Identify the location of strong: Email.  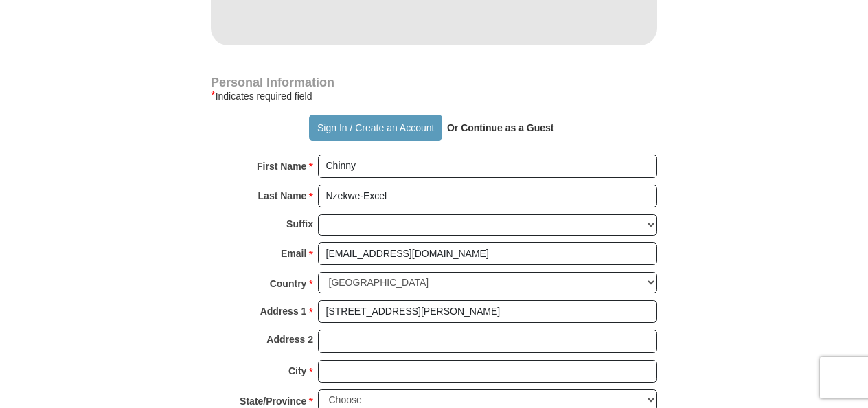
(293, 253).